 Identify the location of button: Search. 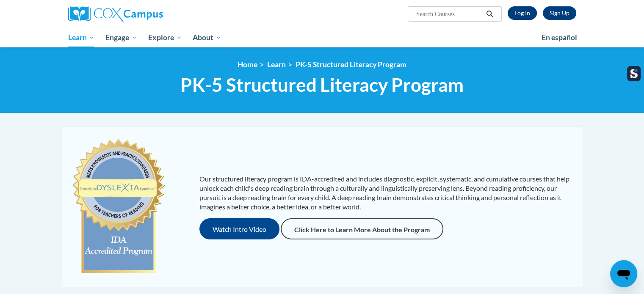
(490, 14).